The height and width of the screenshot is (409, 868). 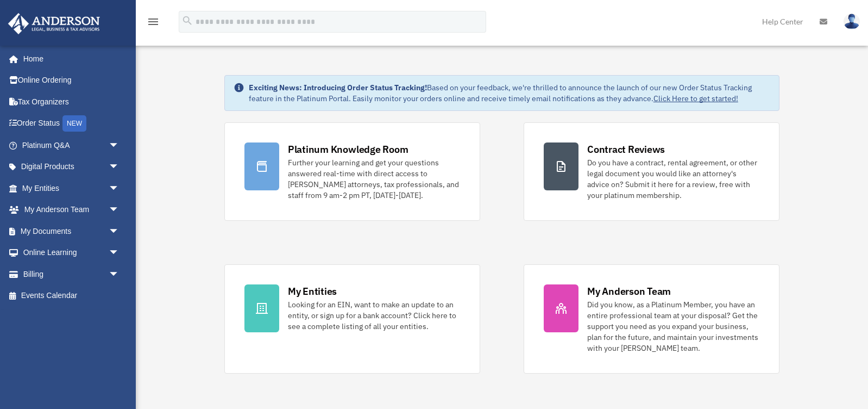 What do you see at coordinates (652, 318) in the screenshot?
I see `a: My Anderson Team Did you know, as a Platinum Member, you have an entire professional team at your...` at bounding box center [652, 318].